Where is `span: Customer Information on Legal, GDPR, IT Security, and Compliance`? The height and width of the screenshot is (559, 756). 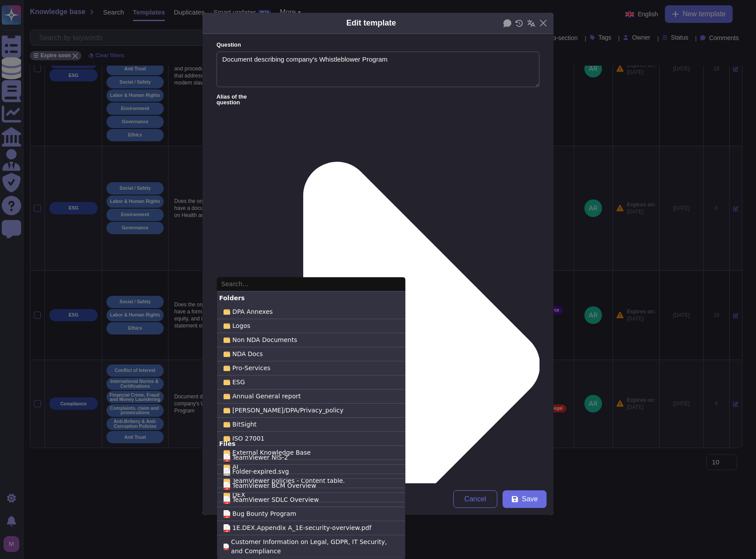 span: Customer Information on Legal, GDPR, IT Security, and Compliance is located at coordinates (314, 546).